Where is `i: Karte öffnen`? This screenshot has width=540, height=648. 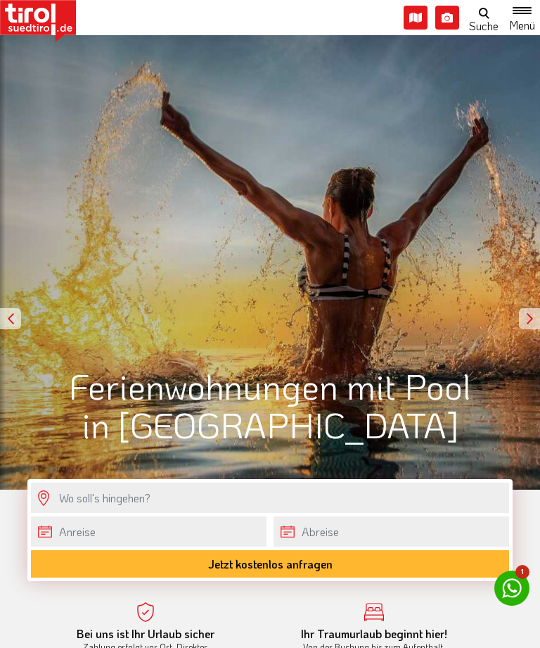 i: Karte öffnen is located at coordinates (416, 18).